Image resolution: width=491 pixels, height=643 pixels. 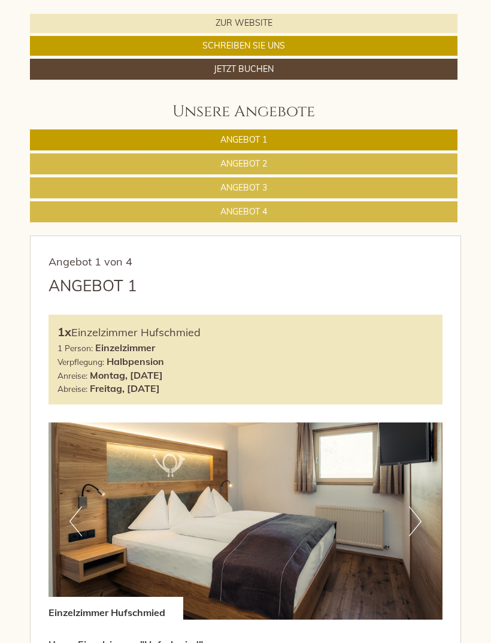 What do you see at coordinates (244, 140) in the screenshot?
I see `span: Angebot 1` at bounding box center [244, 140].